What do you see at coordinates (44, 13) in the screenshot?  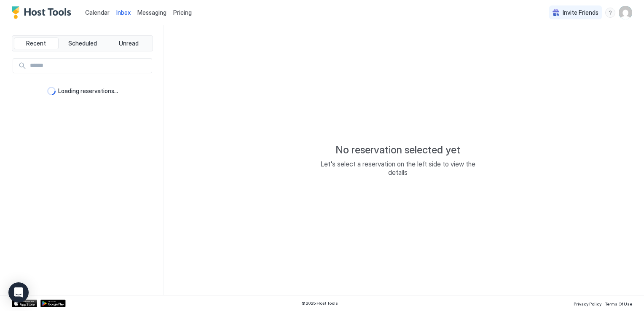 I see `div: Host Tools Logo` at bounding box center [44, 13].